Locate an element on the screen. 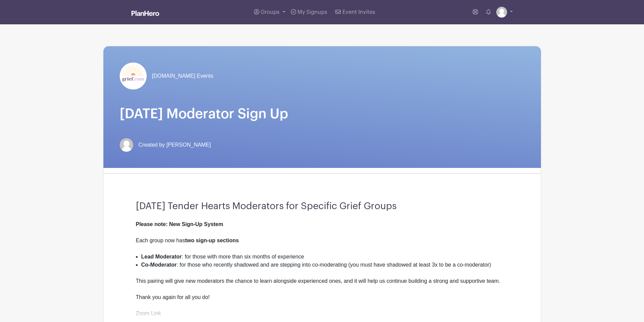  li: : for those who recently shadowed and are stepping into co-moderating (you must have shadowed at ... is located at coordinates (325, 269).